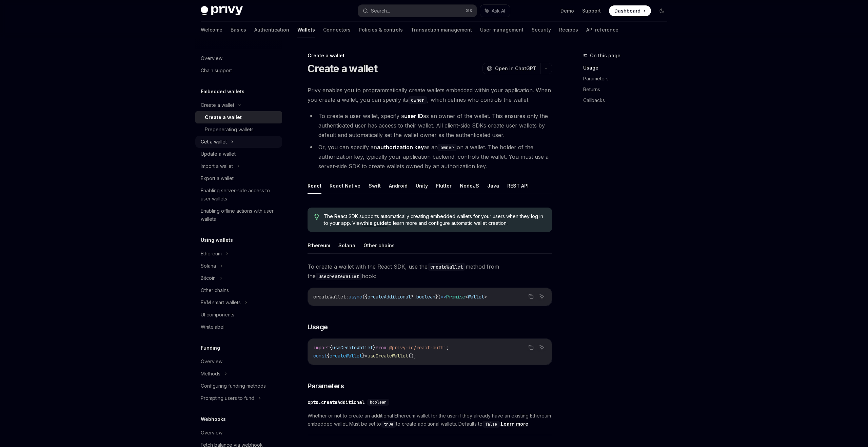 This screenshot has height=447, width=868. I want to click on code: owner, so click(447, 148).